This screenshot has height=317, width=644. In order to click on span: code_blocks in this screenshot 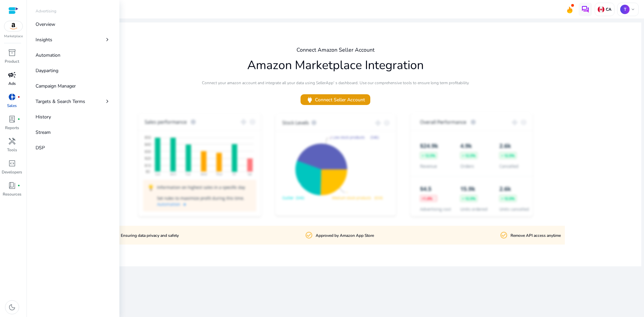, I will do `click(12, 163)`.